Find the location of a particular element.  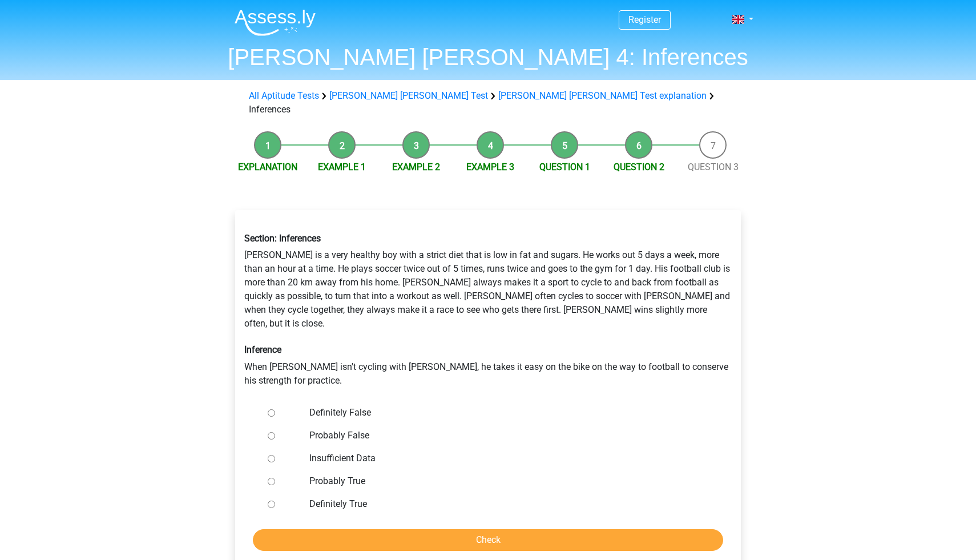

label: Probably False is located at coordinates (507, 435).